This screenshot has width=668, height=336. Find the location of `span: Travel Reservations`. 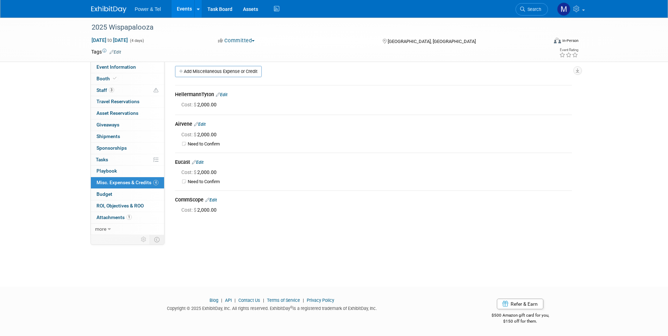

span: Travel Reservations is located at coordinates (118, 101).